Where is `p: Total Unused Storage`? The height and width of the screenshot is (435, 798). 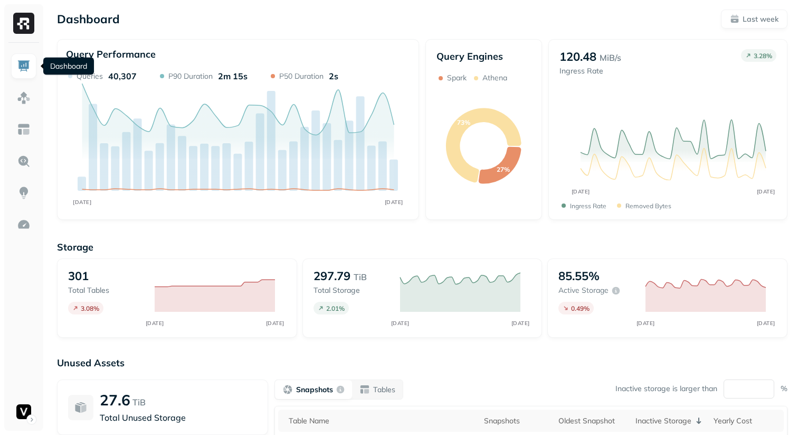 p: Total Unused Storage is located at coordinates (178, 417).